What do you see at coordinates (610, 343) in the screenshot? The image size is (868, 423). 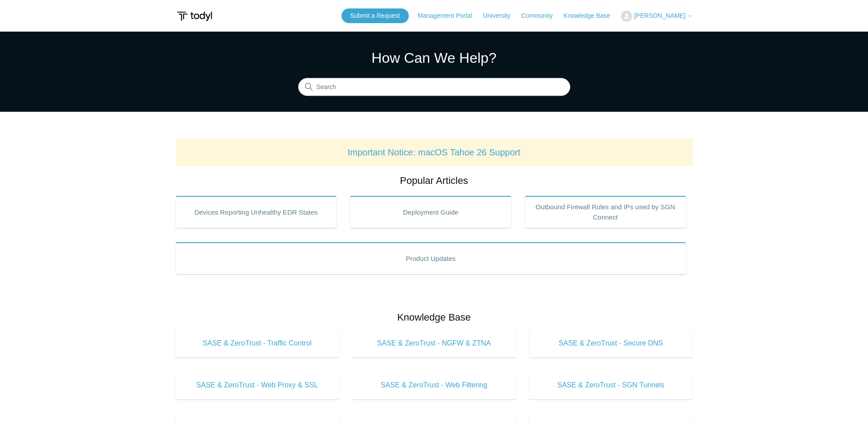 I see `span: SASE & ZeroTrust - Secure DNS` at bounding box center [610, 343].